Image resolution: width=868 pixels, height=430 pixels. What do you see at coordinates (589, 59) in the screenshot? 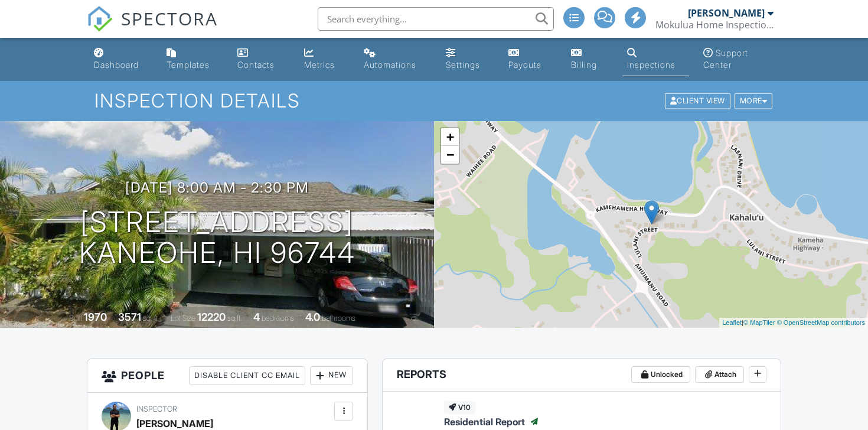
I see `a: Billing` at bounding box center [589, 59].